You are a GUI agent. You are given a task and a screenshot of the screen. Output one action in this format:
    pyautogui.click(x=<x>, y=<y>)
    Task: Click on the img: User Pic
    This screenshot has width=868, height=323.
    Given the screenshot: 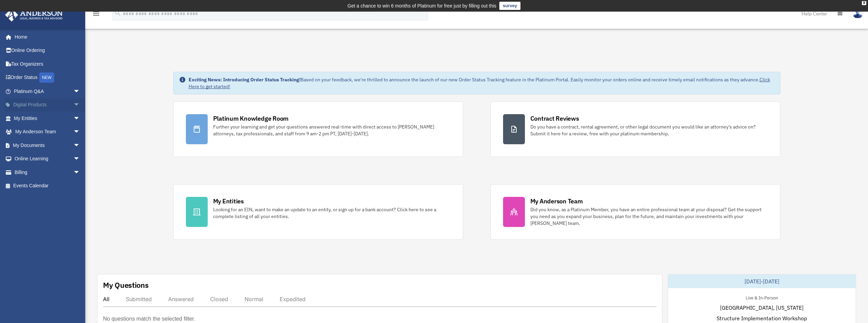 What is the action you would take?
    pyautogui.click(x=858, y=14)
    